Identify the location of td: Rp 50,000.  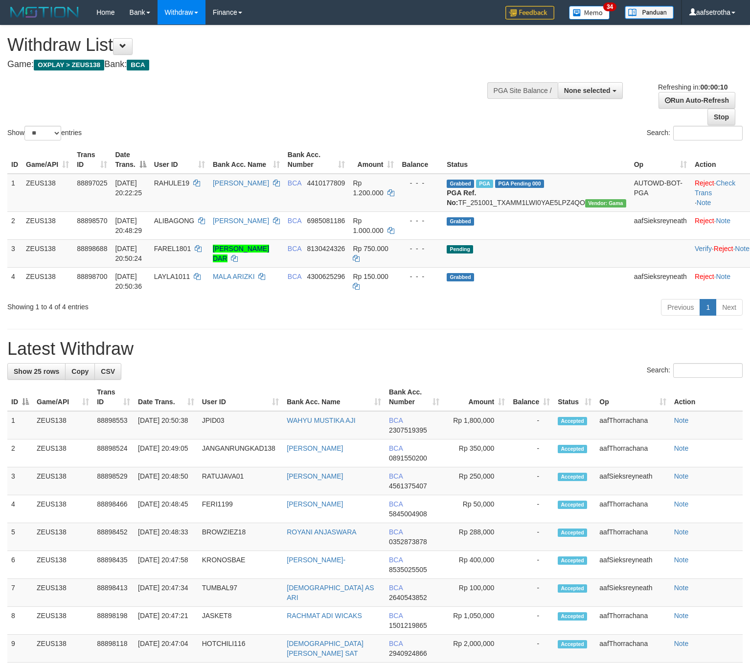
(476, 509).